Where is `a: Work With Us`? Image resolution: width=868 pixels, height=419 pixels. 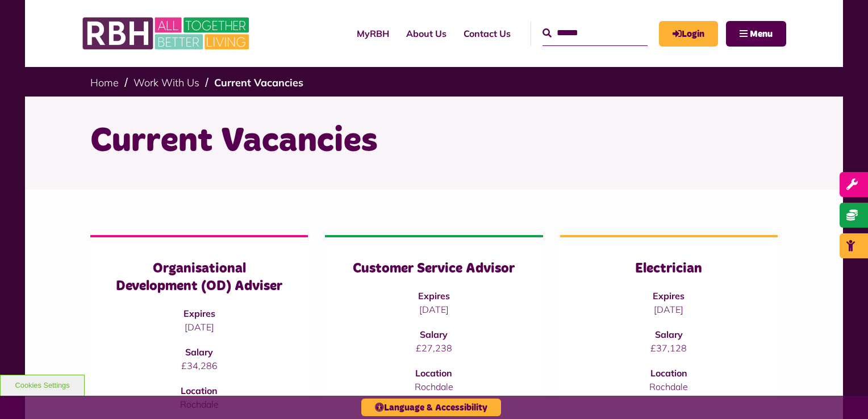 a: Work With Us is located at coordinates (166, 82).